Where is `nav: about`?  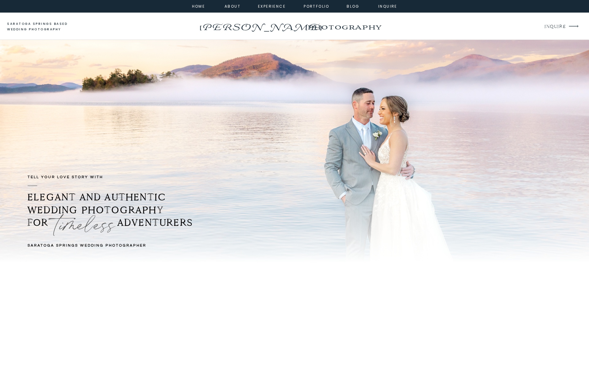 nav: about is located at coordinates (231, 6).